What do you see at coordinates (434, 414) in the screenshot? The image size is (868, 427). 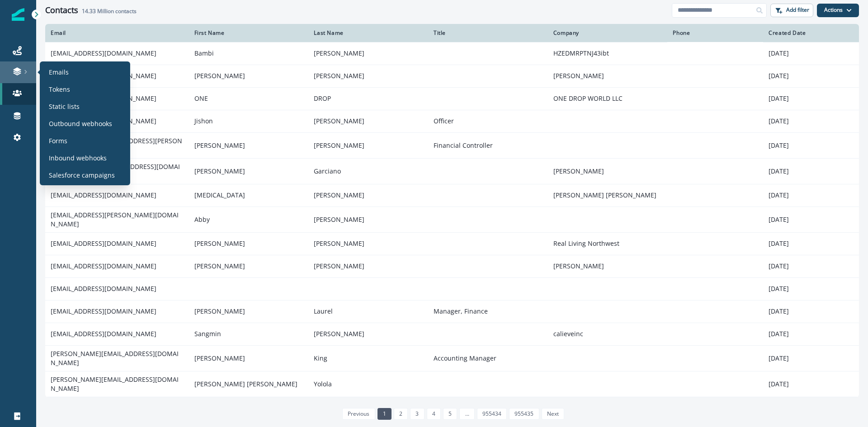 I see `a: Page 4` at bounding box center [434, 414].